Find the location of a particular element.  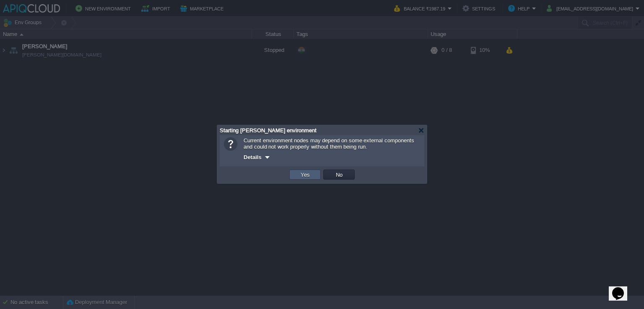

button: No is located at coordinates (339, 174).